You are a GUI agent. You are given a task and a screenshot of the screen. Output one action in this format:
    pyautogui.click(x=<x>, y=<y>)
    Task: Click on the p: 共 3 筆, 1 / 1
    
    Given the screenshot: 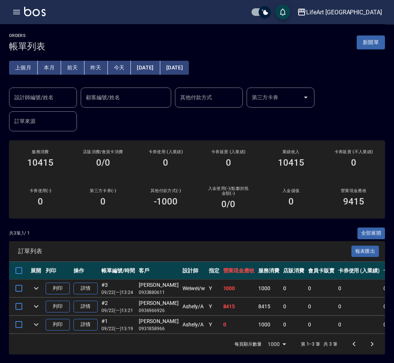 What is the action you would take?
    pyautogui.click(x=19, y=233)
    